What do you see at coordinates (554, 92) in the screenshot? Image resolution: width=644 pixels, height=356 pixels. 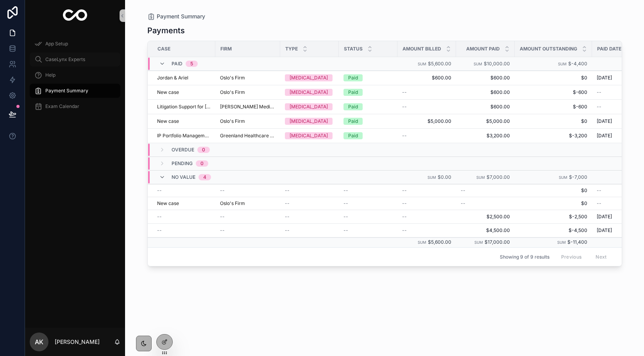 I see `a: $-600` at bounding box center [554, 92].